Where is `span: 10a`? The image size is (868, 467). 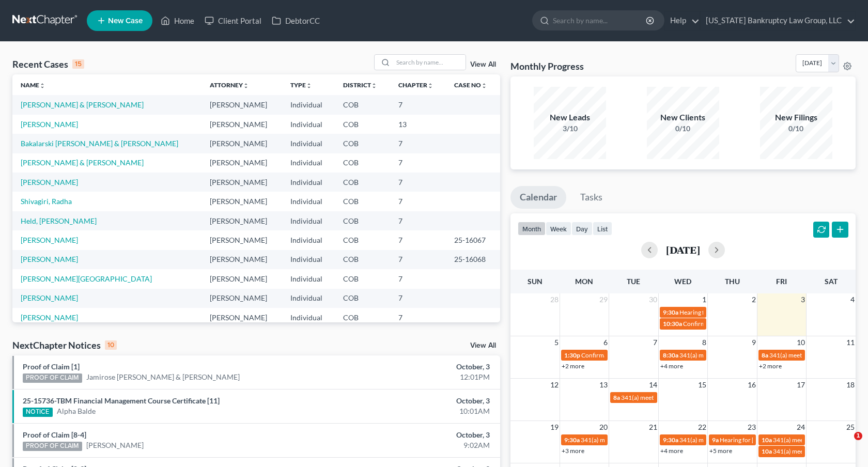
span: 10a is located at coordinates (766, 451).